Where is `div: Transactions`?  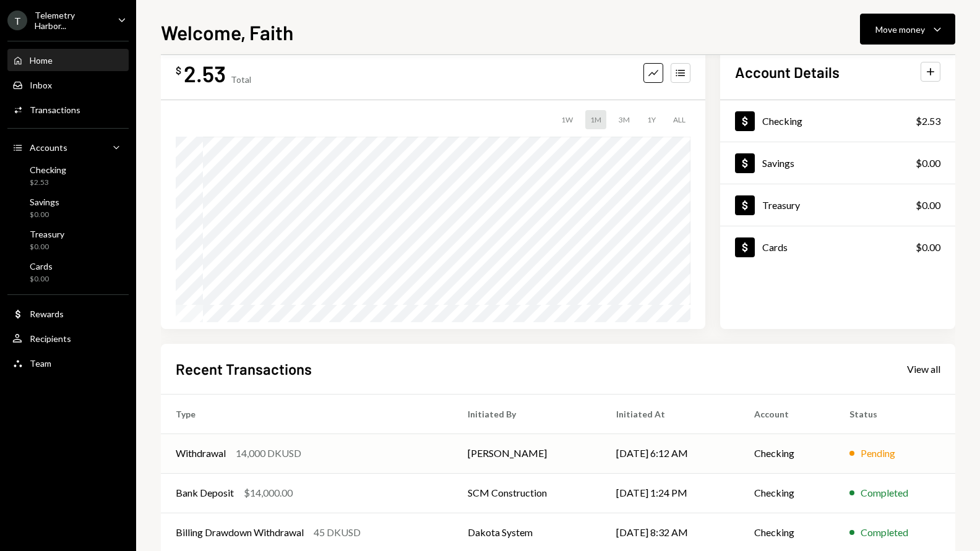
div: Transactions is located at coordinates (55, 109).